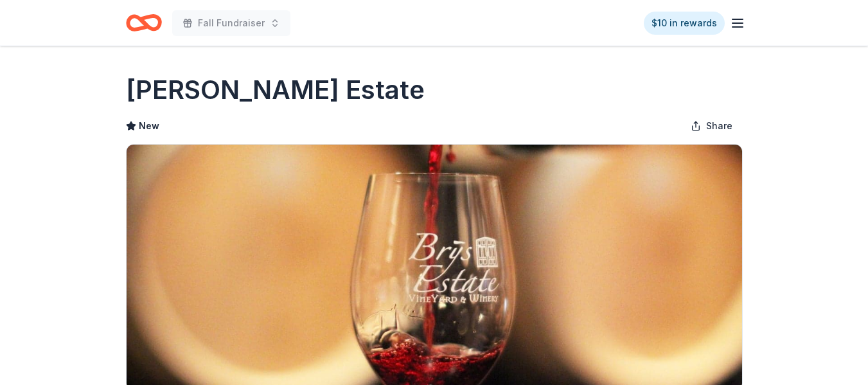 The image size is (868, 385). I want to click on a: $10 in rewards, so click(684, 23).